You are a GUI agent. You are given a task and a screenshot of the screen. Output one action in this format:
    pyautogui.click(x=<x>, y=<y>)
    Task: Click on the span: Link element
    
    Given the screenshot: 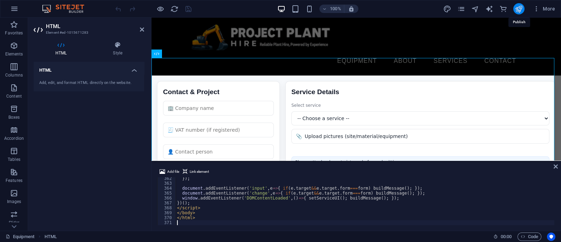 What is the action you would take?
    pyautogui.click(x=199, y=171)
    